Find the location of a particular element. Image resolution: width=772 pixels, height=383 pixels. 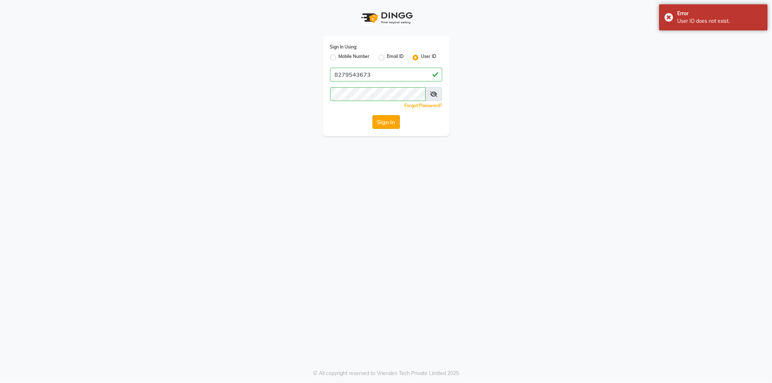

img: logo1.svg is located at coordinates (386, 18).